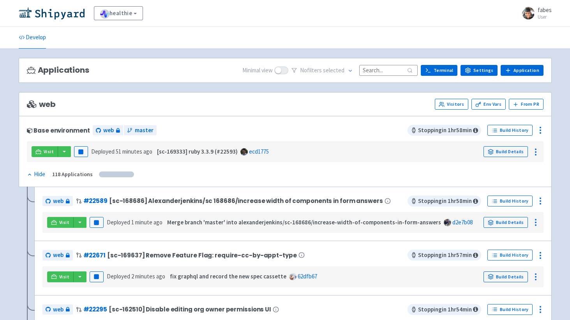  I want to click on a: Visitors, so click(451, 104).